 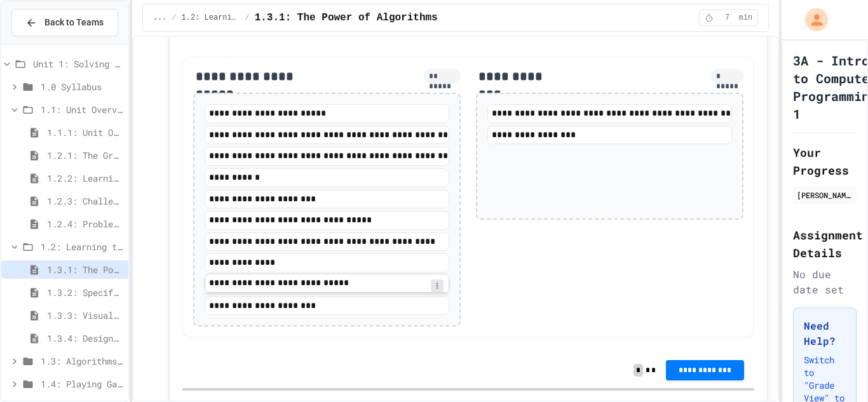 I want to click on span: 1.3: Algorithms - from Pseudocode to Flowcharts, so click(x=82, y=361).